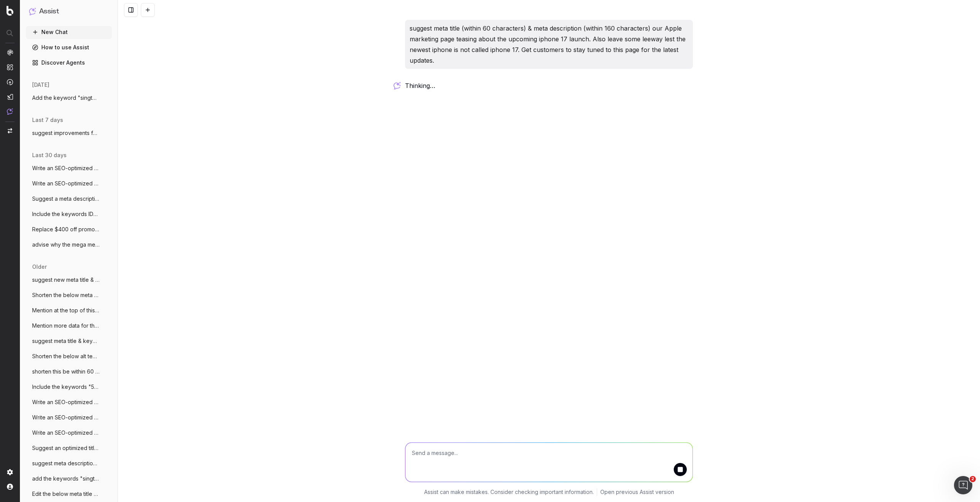  Describe the element at coordinates (66, 215) in the screenshot. I see `span: Include the keywords IDD Calls & global` at that location.